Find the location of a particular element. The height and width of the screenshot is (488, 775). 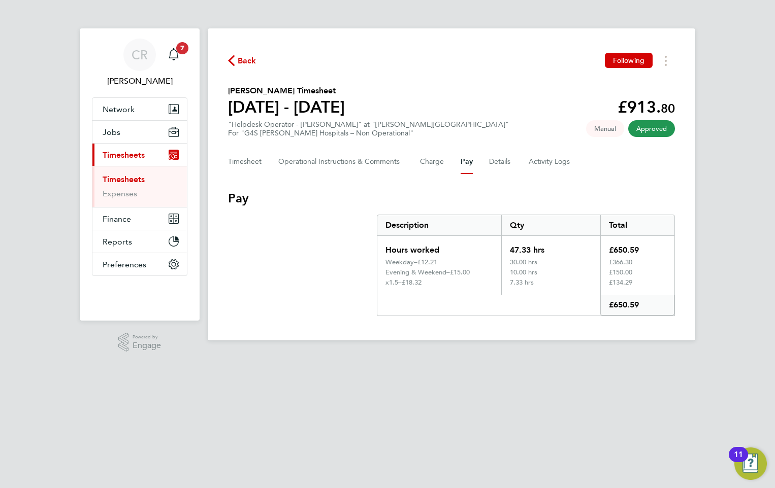

div: Hours worked is located at coordinates (439, 247).